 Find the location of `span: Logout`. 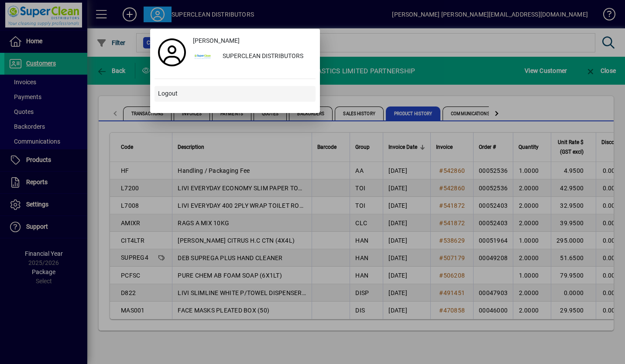

span: Logout is located at coordinates (167, 93).